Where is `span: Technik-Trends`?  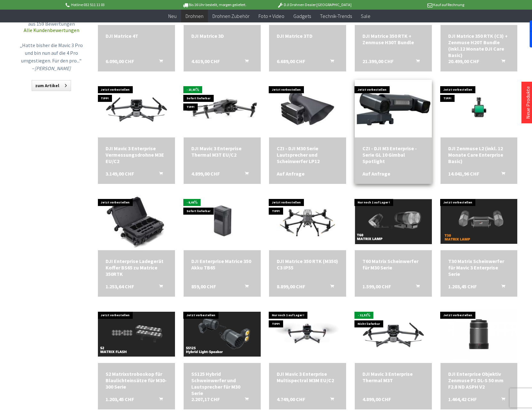 span: Technik-Trends is located at coordinates (336, 16).